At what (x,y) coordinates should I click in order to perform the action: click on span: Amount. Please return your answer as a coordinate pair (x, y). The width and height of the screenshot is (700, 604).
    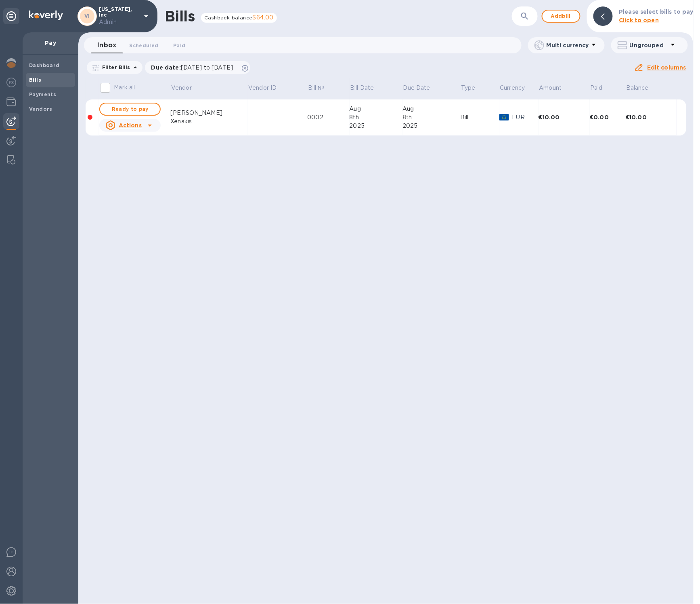
    Looking at the image, I should click on (556, 88).